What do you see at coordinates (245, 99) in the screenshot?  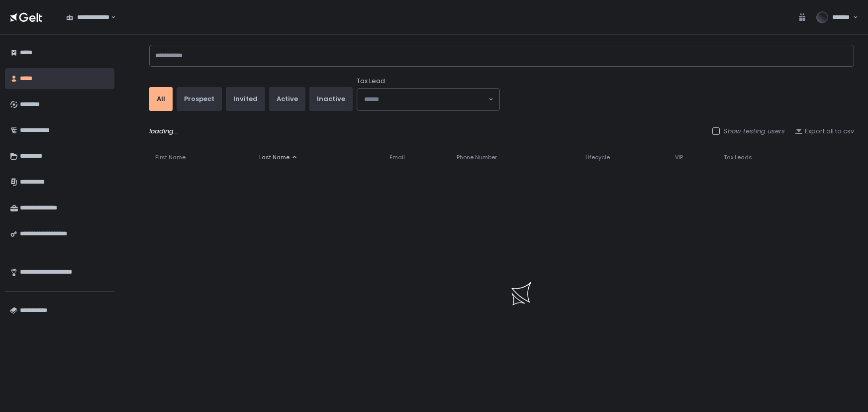 I see `div: invited` at bounding box center [245, 99].